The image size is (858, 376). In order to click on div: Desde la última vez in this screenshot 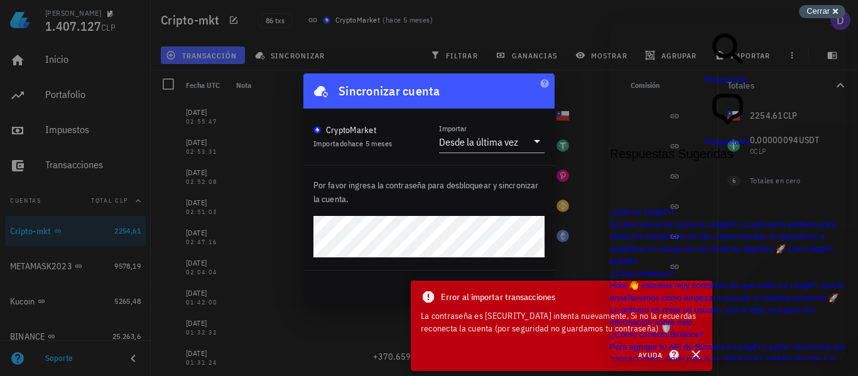, I will do `click(479, 142)`.